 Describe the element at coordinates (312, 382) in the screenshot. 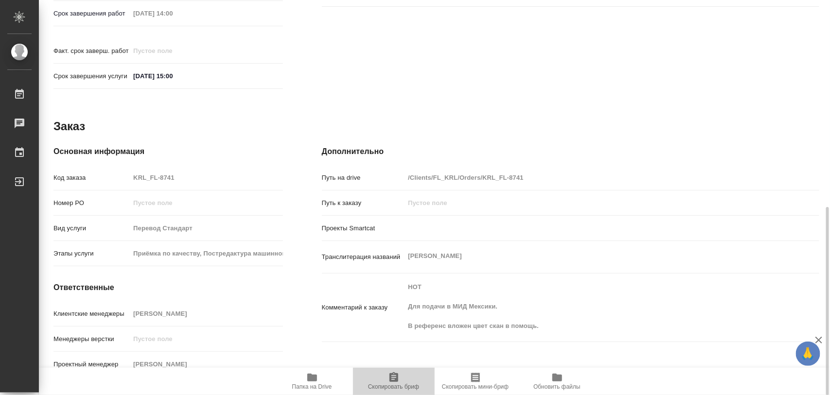

I see `button: Папка на Drive` at that location.